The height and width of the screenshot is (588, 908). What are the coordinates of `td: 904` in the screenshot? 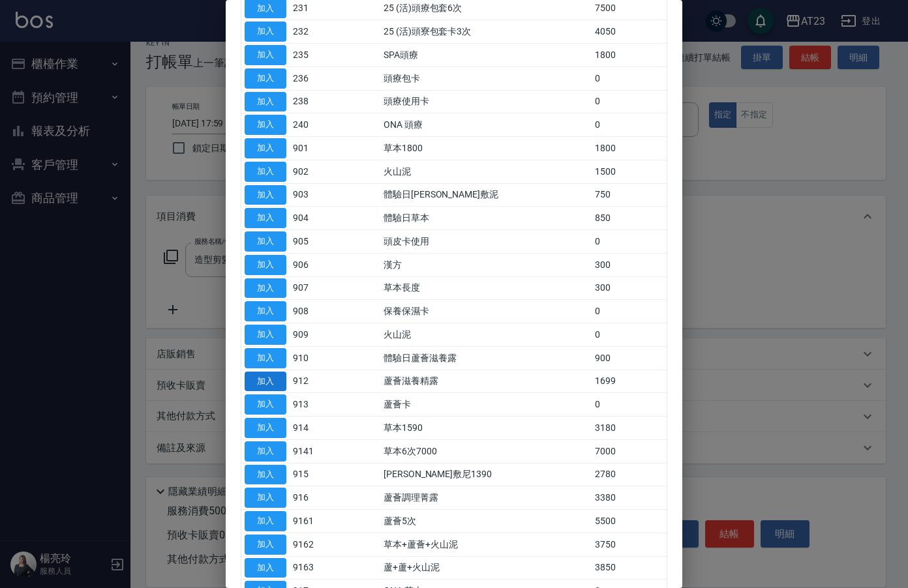 It's located at (313, 218).